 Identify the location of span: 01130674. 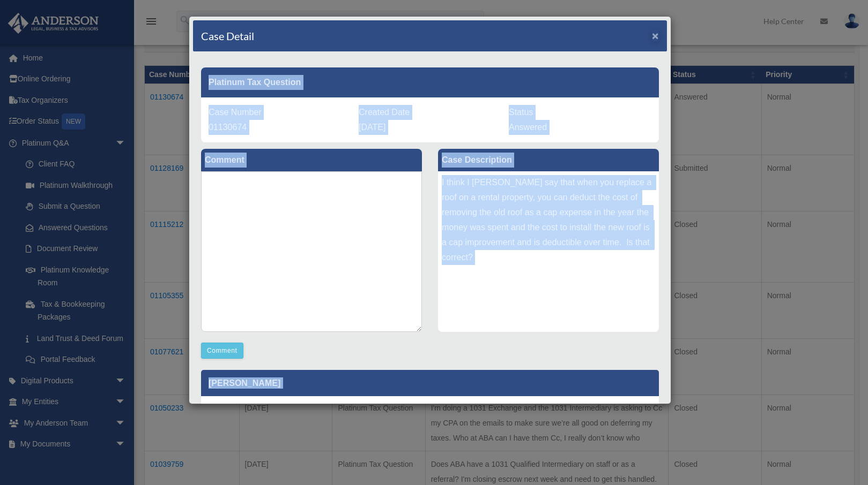
(228, 127).